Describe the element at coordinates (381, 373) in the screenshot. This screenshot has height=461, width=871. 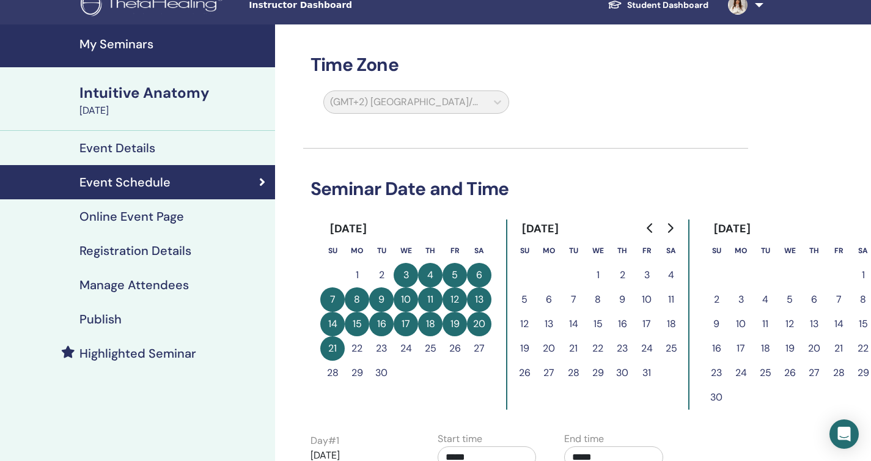
I see `button: 30` at that location.